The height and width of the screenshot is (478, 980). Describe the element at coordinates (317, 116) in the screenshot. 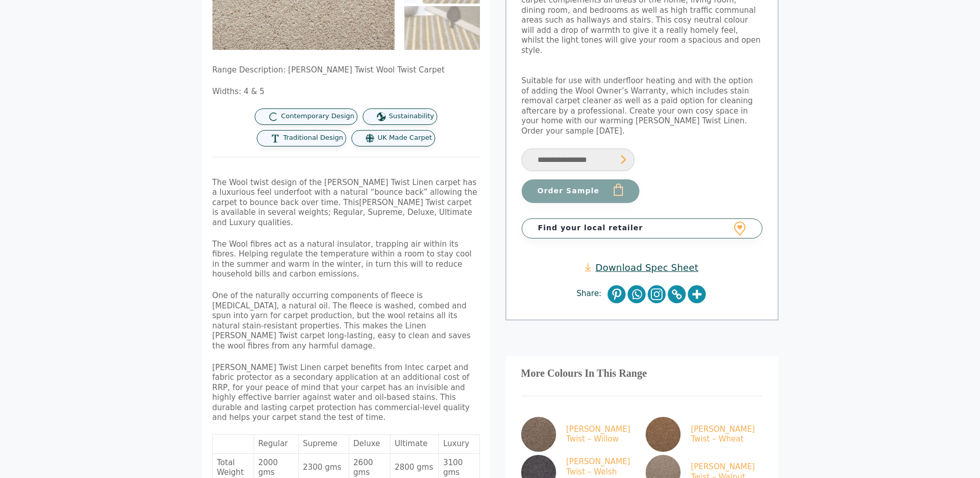

I see `span: Contemporary Design` at that location.